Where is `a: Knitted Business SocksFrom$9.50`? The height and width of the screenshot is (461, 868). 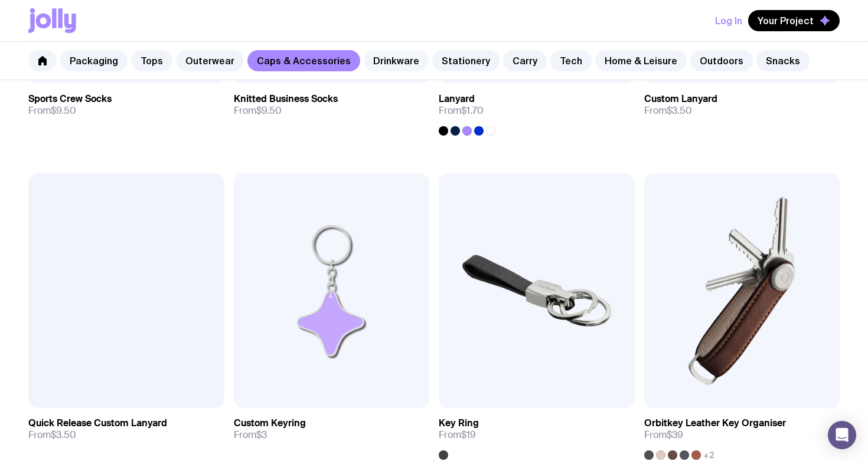 a: Knitted Business SocksFrom$9.50 is located at coordinates (332, 105).